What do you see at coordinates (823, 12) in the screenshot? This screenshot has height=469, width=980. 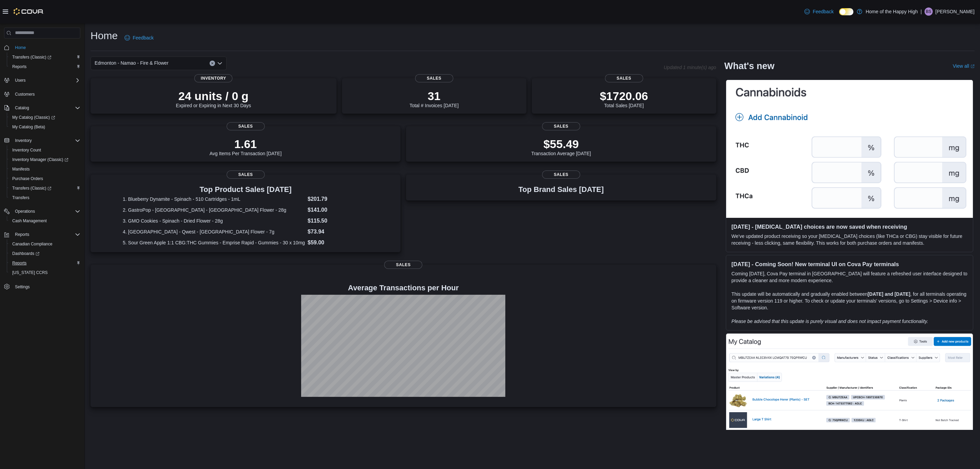 I see `span: Feedback` at bounding box center [823, 12].